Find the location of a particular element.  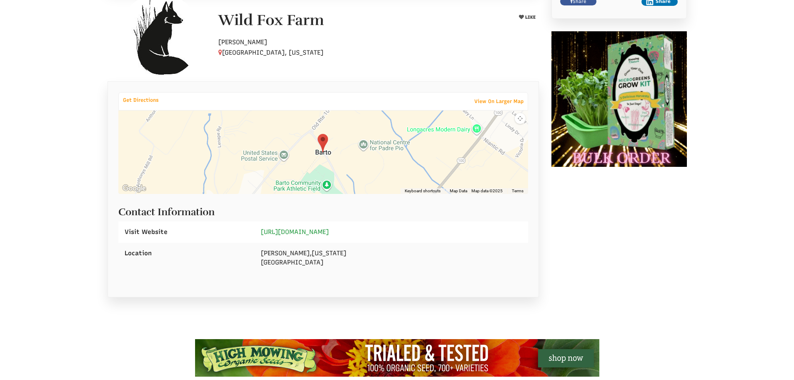

div: Location is located at coordinates (187, 253).